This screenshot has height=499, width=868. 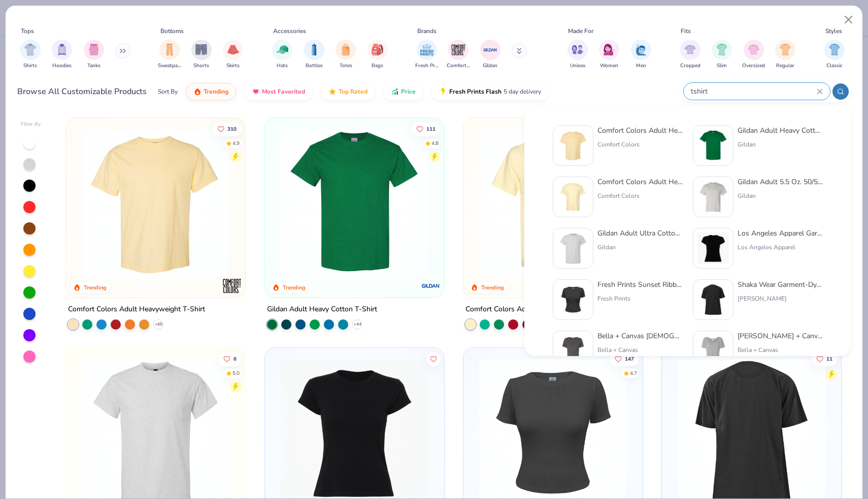 What do you see at coordinates (256, 92) in the screenshot?
I see `img: most_fav.gif` at bounding box center [256, 92].